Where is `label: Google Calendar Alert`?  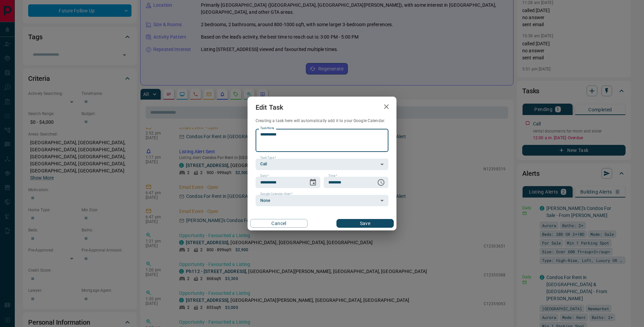 label: Google Calendar Alert is located at coordinates (277, 194).